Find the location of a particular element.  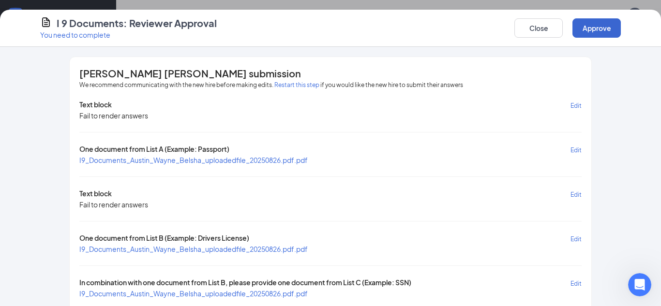

span: One document from List A (Example: Passport) is located at coordinates (154, 149).